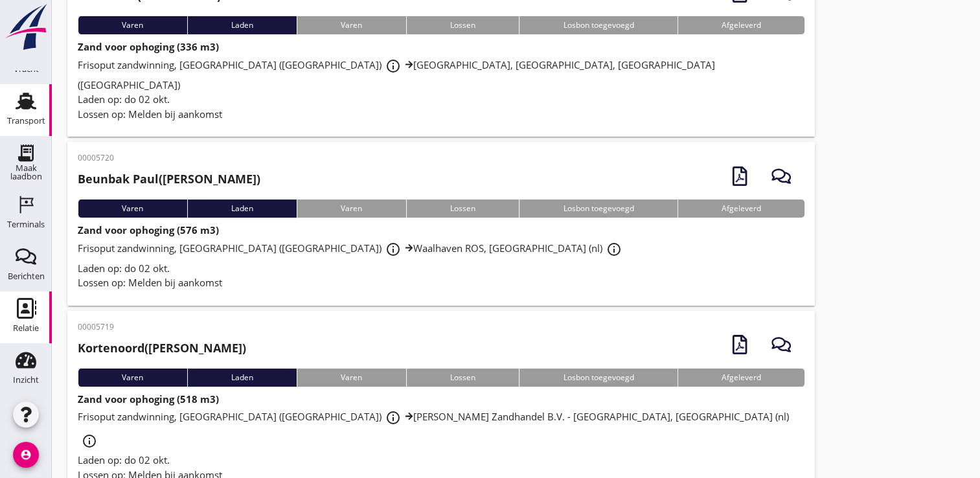 Image resolution: width=980 pixels, height=478 pixels. What do you see at coordinates (118, 179) in the screenshot?
I see `strong: Beunbak Paul` at bounding box center [118, 179].